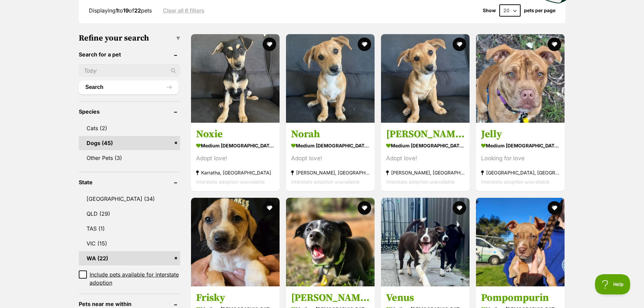  Describe the element at coordinates (138, 11) in the screenshot. I see `strong: 22` at that location.